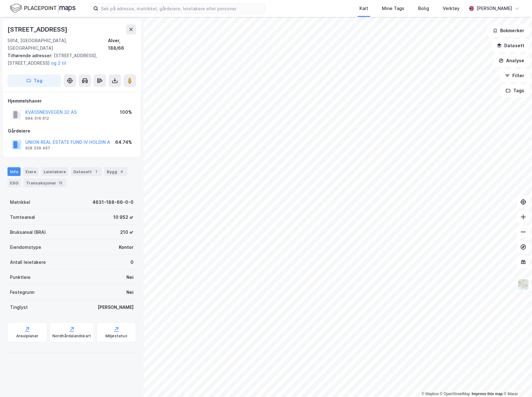 Image resolution: width=532 pixels, height=397 pixels. Describe the element at coordinates (515, 90) in the screenshot. I see `button: Tags` at that location.